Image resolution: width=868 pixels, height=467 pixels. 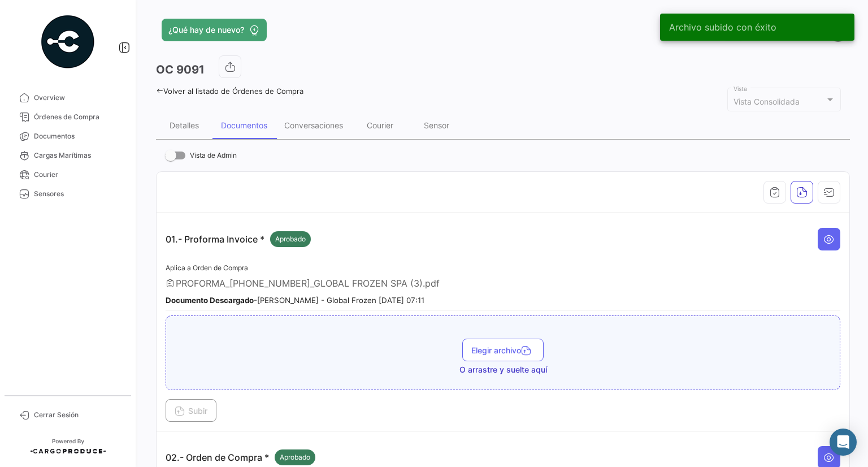 I want to click on a: Cargas Marítimas, so click(x=68, y=156).